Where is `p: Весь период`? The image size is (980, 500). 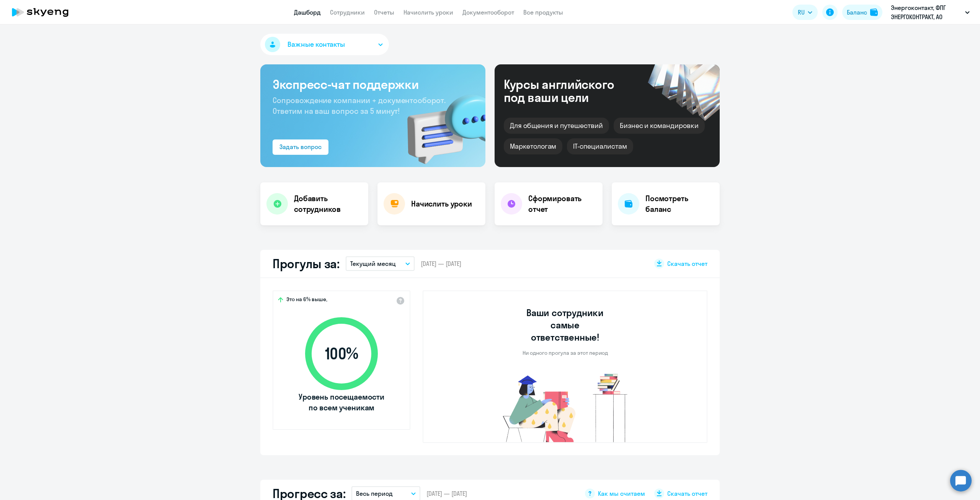 p: Весь период is located at coordinates (374, 494).